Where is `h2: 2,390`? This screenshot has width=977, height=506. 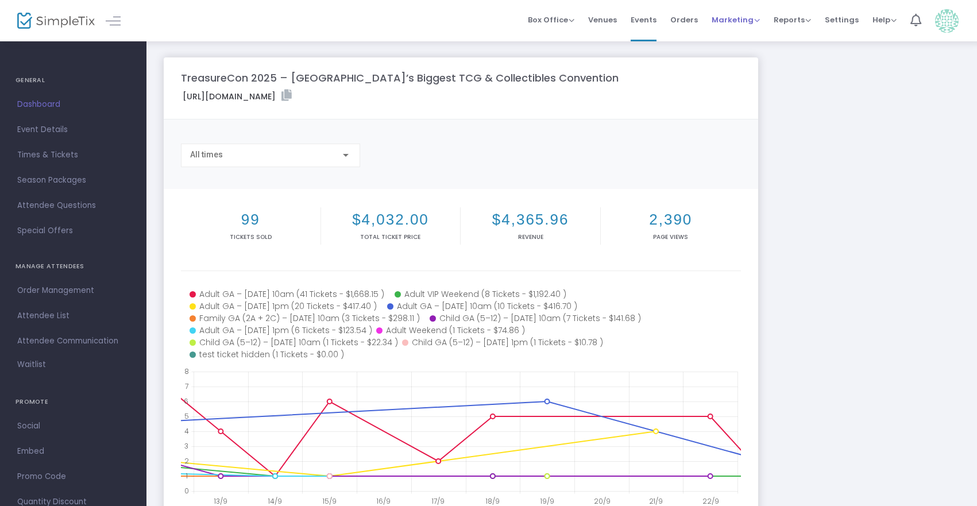 h2: 2,390 is located at coordinates (671, 219).